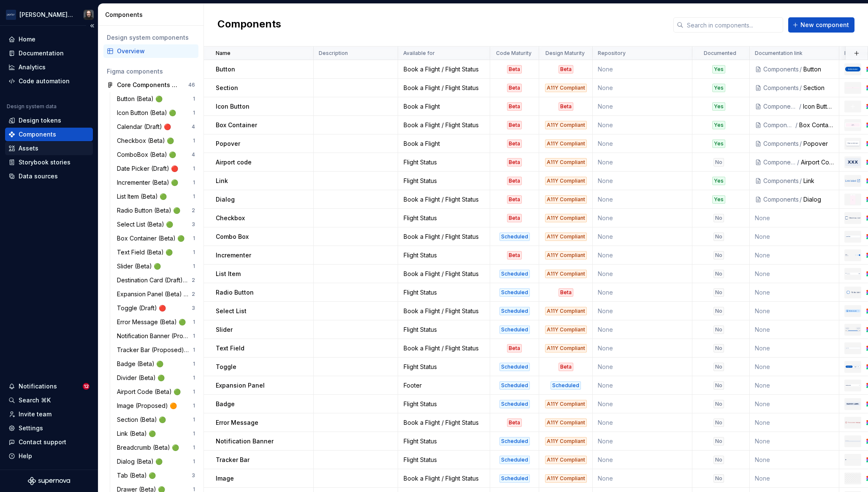  Describe the element at coordinates (49, 134) in the screenshot. I see `a: Components` at that location.